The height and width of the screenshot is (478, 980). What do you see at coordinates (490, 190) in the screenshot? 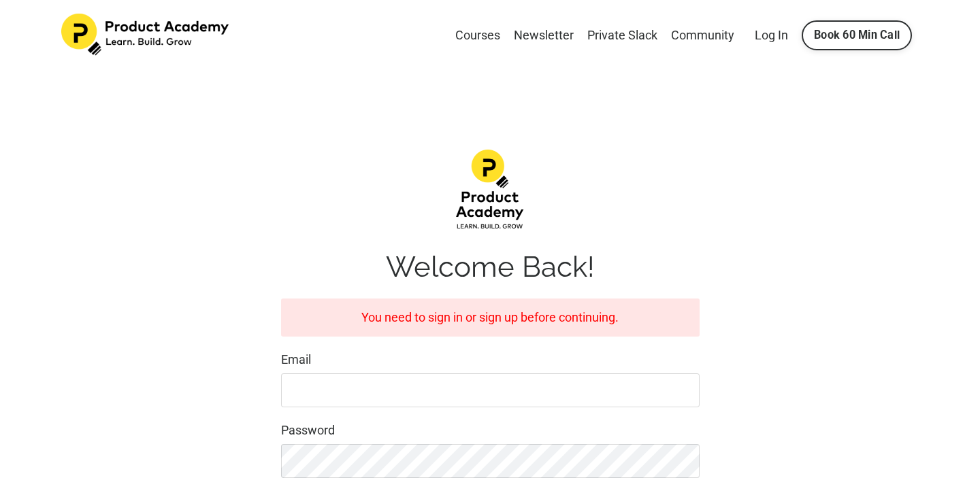
I see `img: d1483da-12f4-ea7b-dcde-4e4ae1a68fea_Product-academy-02.png` at bounding box center [490, 190].